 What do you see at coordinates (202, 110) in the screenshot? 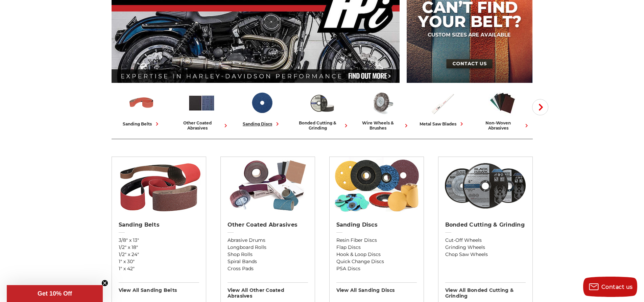
I see `a: other coated abrasives` at bounding box center [202, 110].